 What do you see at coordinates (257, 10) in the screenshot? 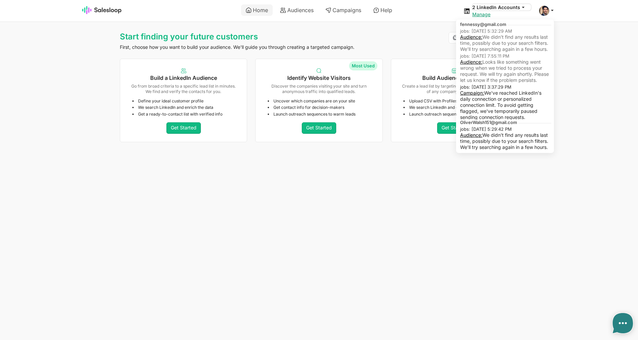
I see `a: Home` at bounding box center [257, 10].